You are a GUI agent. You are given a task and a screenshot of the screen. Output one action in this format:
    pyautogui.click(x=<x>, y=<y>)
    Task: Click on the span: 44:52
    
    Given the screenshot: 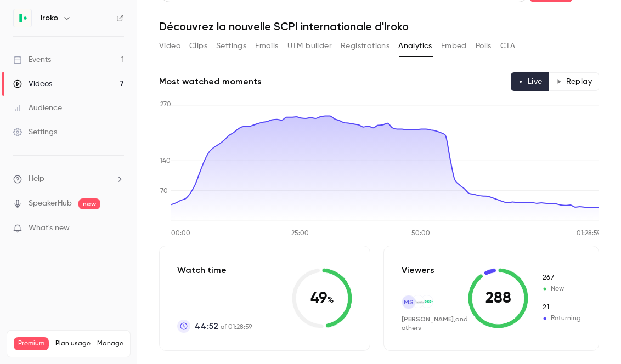 What is the action you would take?
    pyautogui.click(x=206, y=326)
    